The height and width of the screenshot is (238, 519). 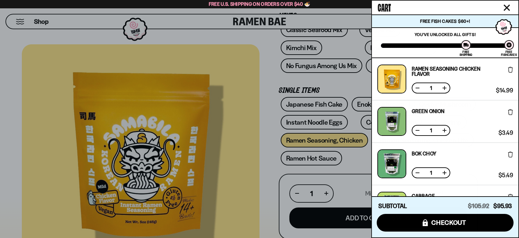 What do you see at coordinates (509, 53) in the screenshot?
I see `div: Free Fishcakes` at bounding box center [509, 53].